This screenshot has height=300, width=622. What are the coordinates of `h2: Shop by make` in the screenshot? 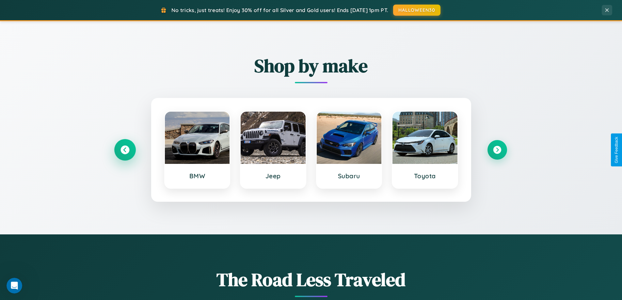 It's located at (311, 66).